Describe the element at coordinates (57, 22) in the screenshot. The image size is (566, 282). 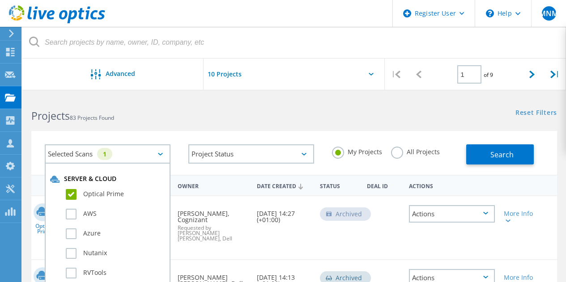
I see `a: Live Optics Dashboard` at that location.